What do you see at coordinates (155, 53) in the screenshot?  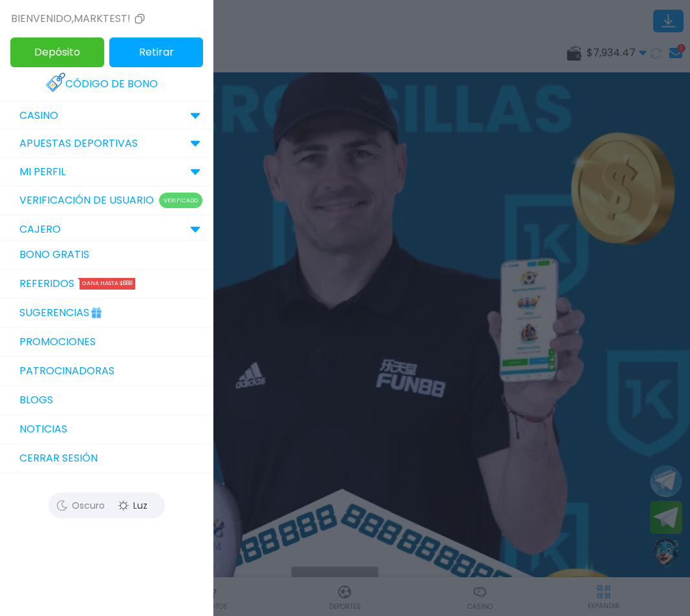 I see `button: Retirar` at bounding box center [155, 53].